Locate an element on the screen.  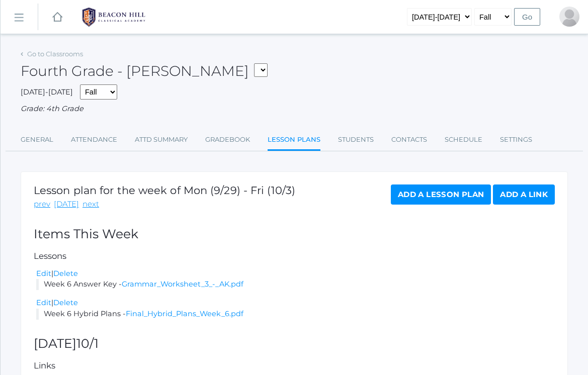
h5: Lessons is located at coordinates (294, 256).